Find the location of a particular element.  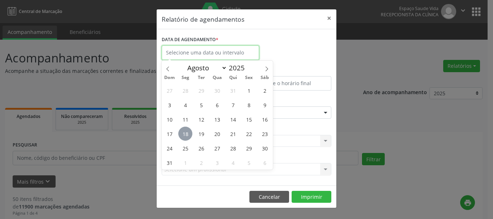

span: Agosto 3, 2025 is located at coordinates (169, 105).